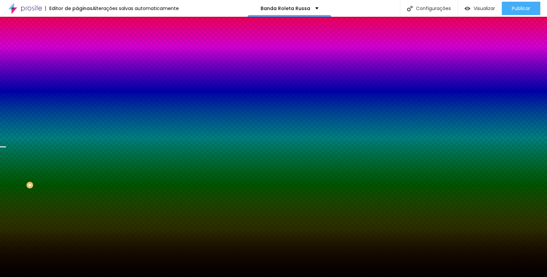 The image size is (547, 277). Describe the element at coordinates (485, 8) in the screenshot. I see `font: Visualizar` at that location.